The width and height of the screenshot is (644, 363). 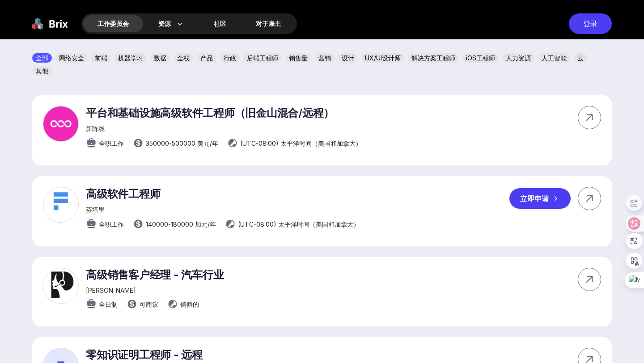 What do you see at coordinates (518, 58) in the screenshot?
I see `font: 人力资源` at bounding box center [518, 58].